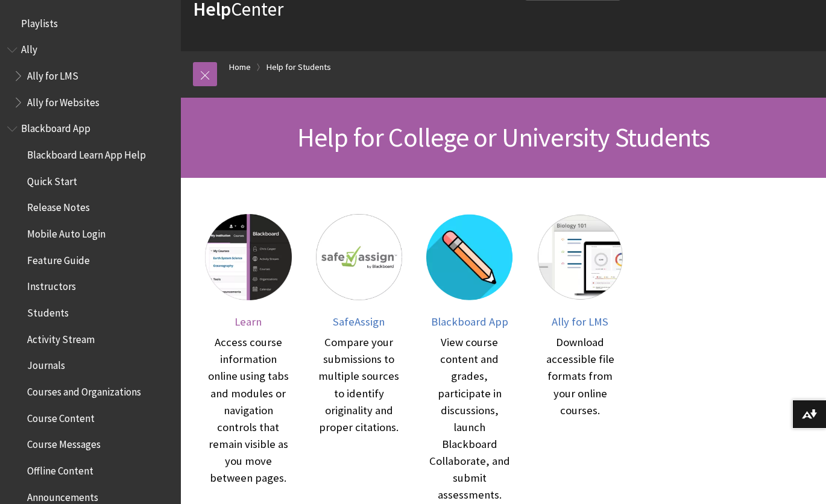 The image size is (826, 504). I want to click on span: Release Notes, so click(59, 206).